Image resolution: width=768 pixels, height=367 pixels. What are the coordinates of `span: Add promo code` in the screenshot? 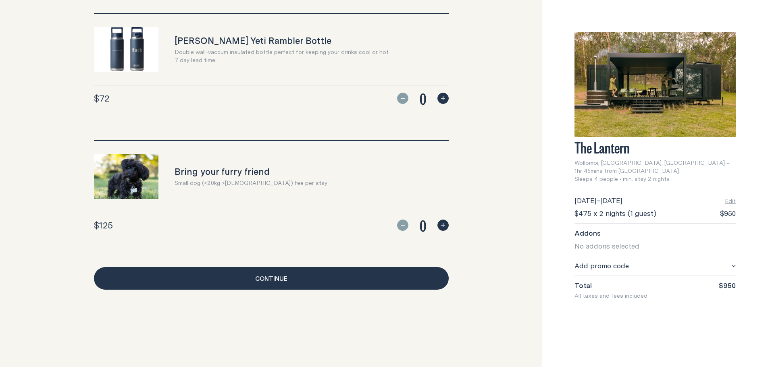 It's located at (602, 266).